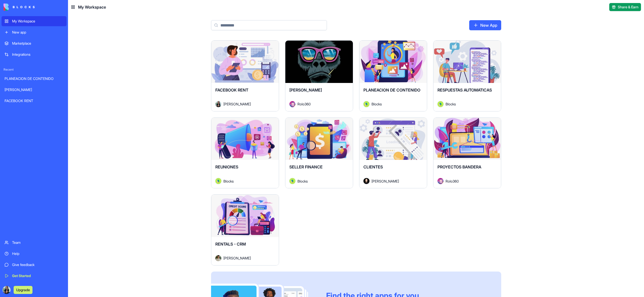  Describe the element at coordinates (319, 153) in the screenshot. I see `a: SELLER FINANCEAvatarBlocks` at that location.